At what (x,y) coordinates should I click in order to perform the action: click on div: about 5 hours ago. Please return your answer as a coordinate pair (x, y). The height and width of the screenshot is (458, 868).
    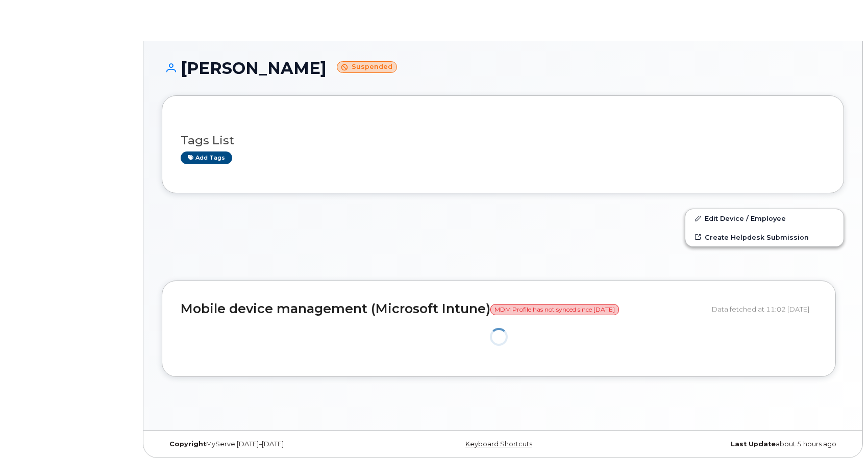
    Looking at the image, I should click on (730, 444).